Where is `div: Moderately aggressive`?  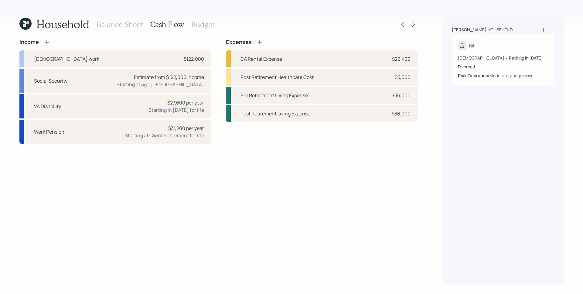
div: Moderately aggressive is located at coordinates (512, 75).